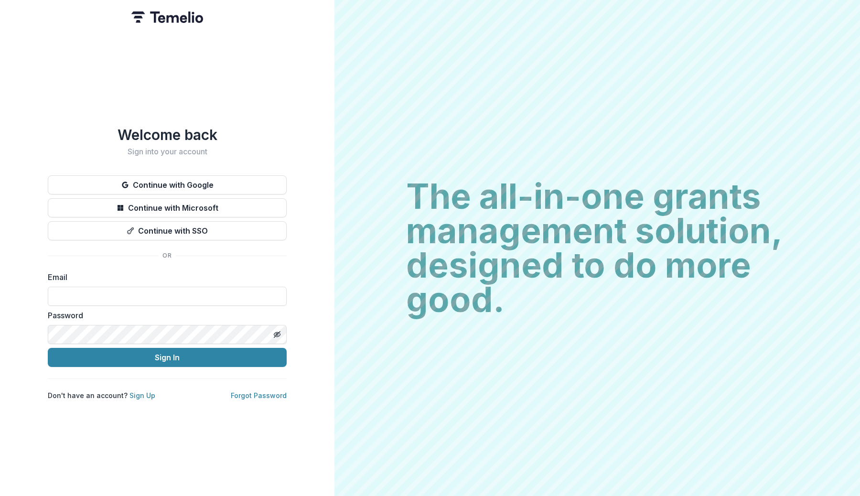 This screenshot has width=860, height=496. I want to click on a: Forgot Password, so click(259, 395).